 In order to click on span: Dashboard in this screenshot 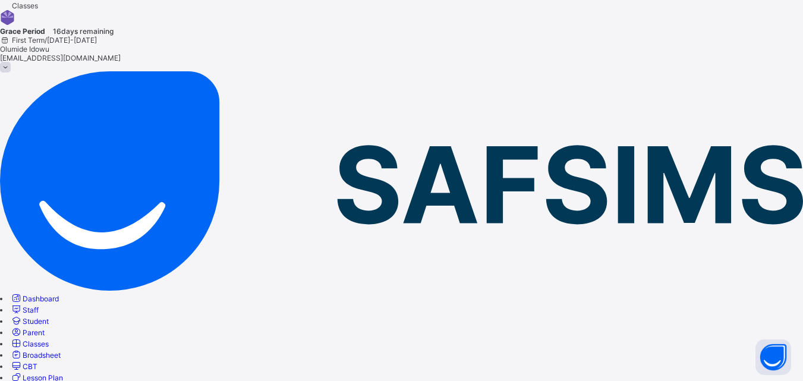, I will do `click(40, 298)`.